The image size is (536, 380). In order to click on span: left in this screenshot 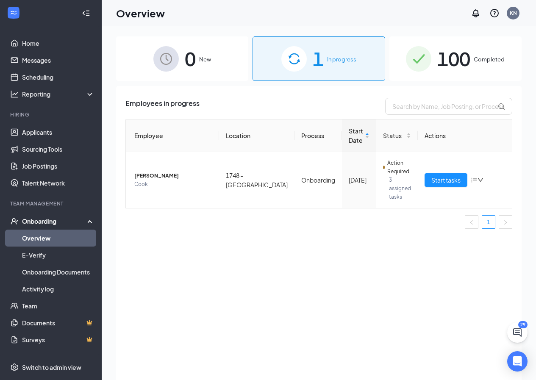, I will do `click(472, 223)`.